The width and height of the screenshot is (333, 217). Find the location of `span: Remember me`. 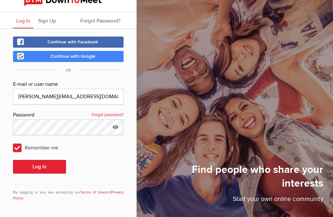

span: Remember me is located at coordinates (39, 147).